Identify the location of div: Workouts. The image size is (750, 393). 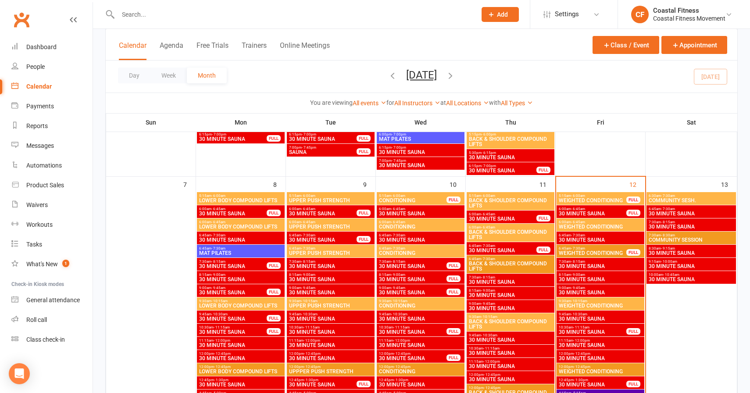
(39, 225).